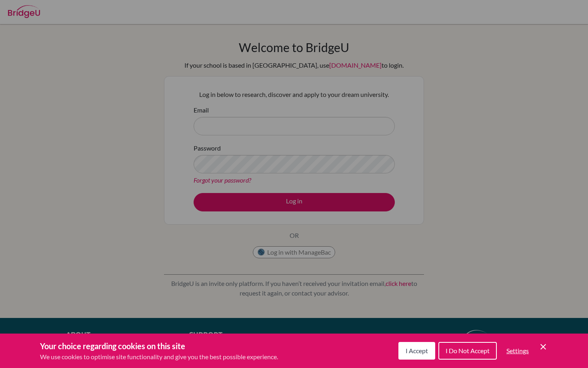  Describe the element at coordinates (467, 351) in the screenshot. I see `button: I Do Not Accept` at that location.